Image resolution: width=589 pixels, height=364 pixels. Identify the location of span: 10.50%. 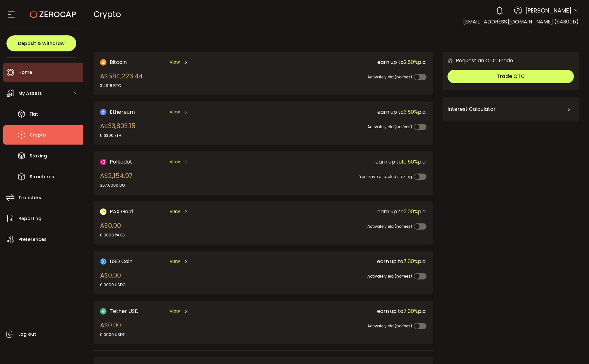
(410, 162).